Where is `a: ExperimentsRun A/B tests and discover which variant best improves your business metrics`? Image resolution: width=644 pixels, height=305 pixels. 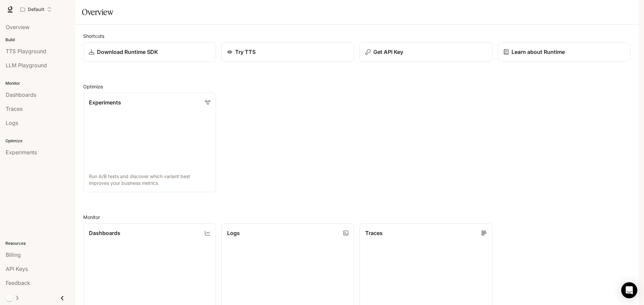 a: ExperimentsRun A/B tests and discover which variant best improves your business metrics is located at coordinates (149, 142).